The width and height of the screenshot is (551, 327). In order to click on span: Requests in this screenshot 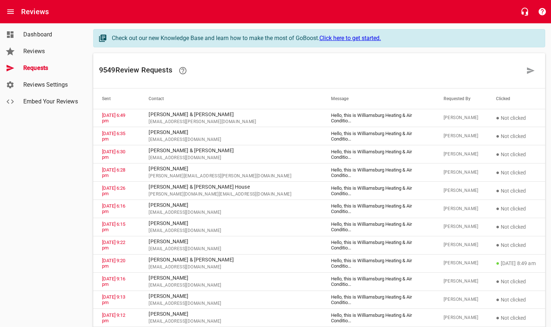, I will do `click(51, 68)`.